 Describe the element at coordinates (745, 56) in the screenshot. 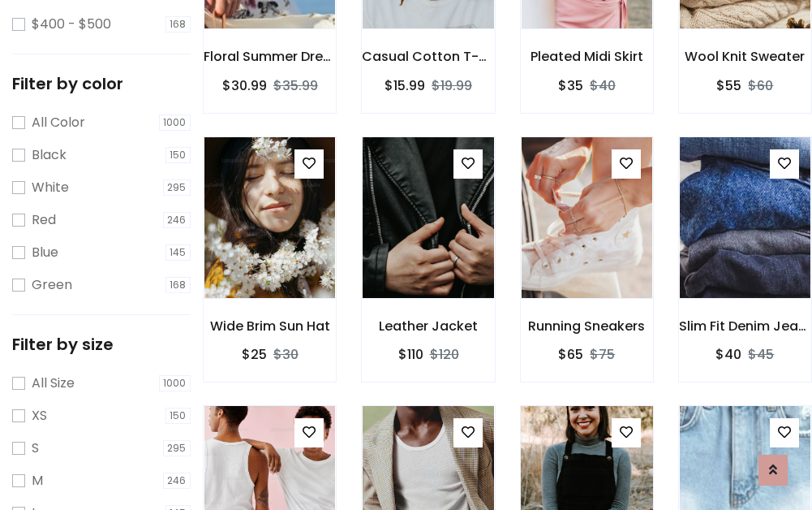

I see `h6: Wool Knit Sweater` at that location.